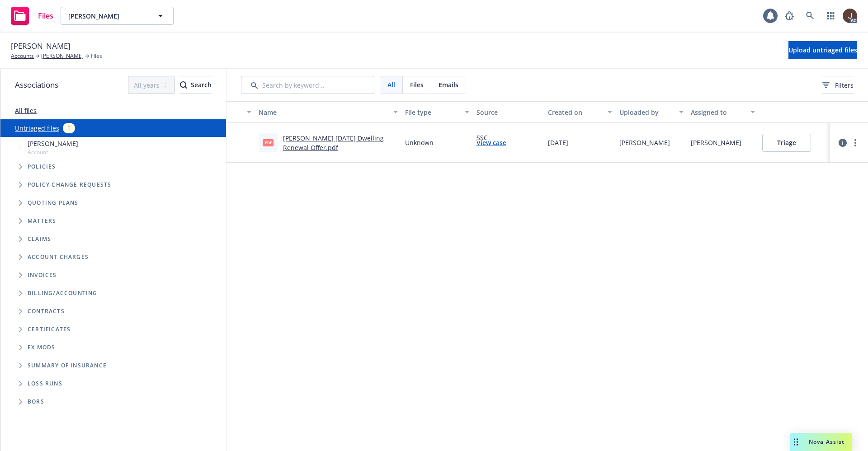 The height and width of the screenshot is (451, 868). Describe the element at coordinates (432, 112) in the screenshot. I see `div: File type` at that location.